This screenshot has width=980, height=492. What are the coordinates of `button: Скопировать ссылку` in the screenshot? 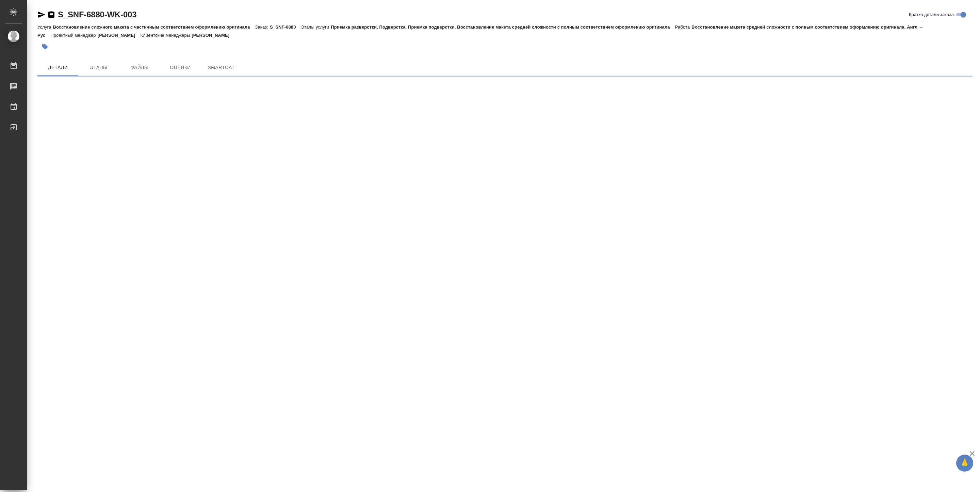 It's located at (51, 14).